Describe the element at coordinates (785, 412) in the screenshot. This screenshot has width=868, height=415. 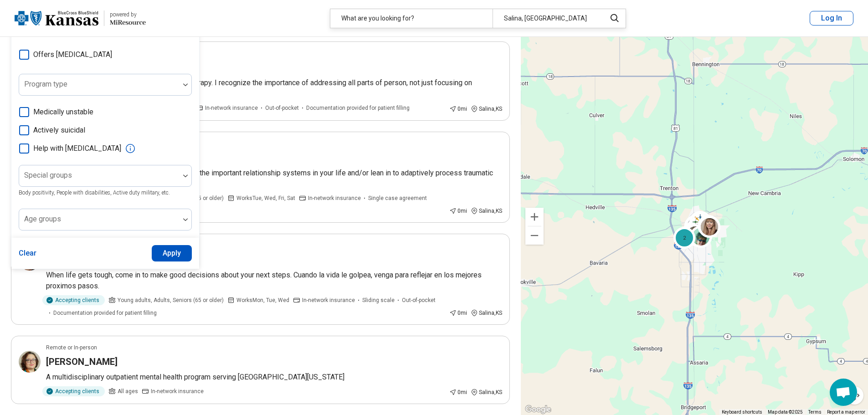
I see `span: Map data ©2025` at that location.